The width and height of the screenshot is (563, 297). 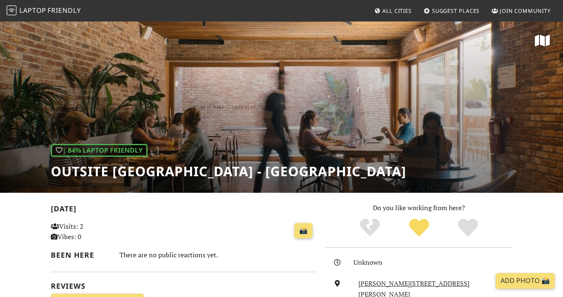 What do you see at coordinates (370, 228) in the screenshot?
I see `div: No` at bounding box center [370, 228].